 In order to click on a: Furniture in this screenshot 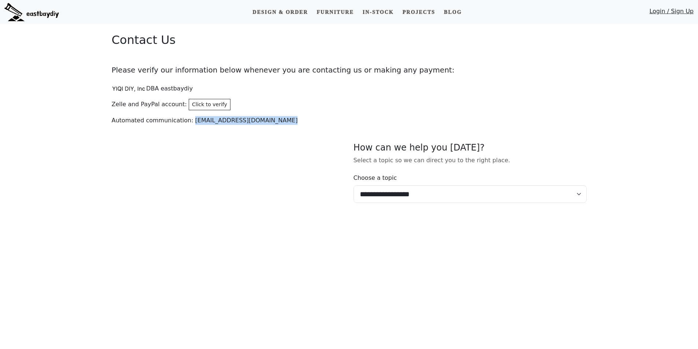, I will do `click(335, 12)`.